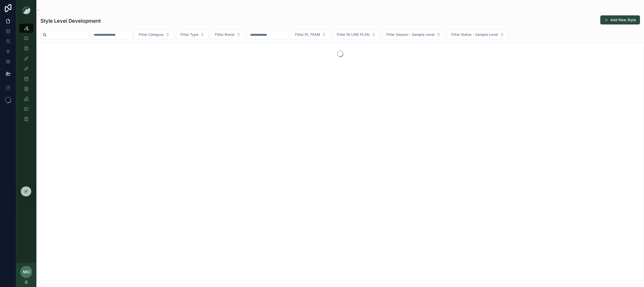 The height and width of the screenshot is (287, 644). What do you see at coordinates (308, 35) in the screenshot?
I see `span: Filter PL TEAM` at bounding box center [308, 35].